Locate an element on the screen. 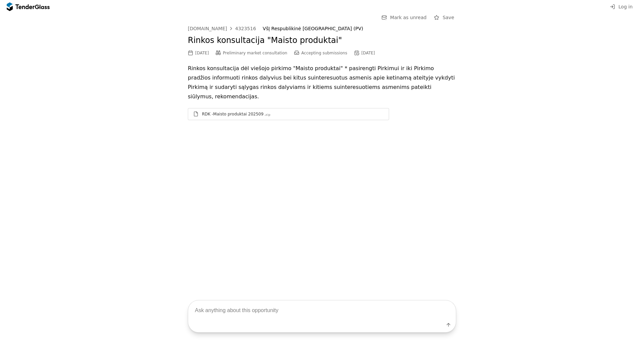  div: RDK -Maisto produktai 202509 is located at coordinates (233, 114).